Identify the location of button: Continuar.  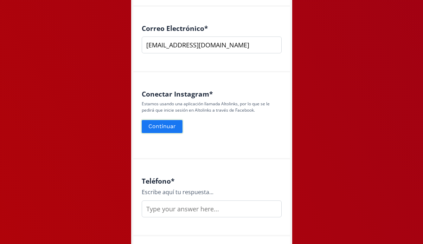
(162, 127).